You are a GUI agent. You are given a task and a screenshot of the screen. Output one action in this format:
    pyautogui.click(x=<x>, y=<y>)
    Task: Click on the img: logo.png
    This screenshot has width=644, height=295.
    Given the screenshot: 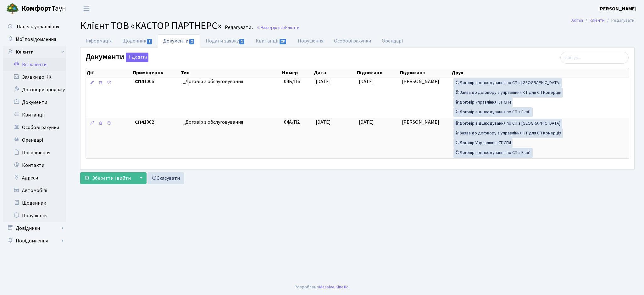 What is the action you would take?
    pyautogui.click(x=12, y=9)
    